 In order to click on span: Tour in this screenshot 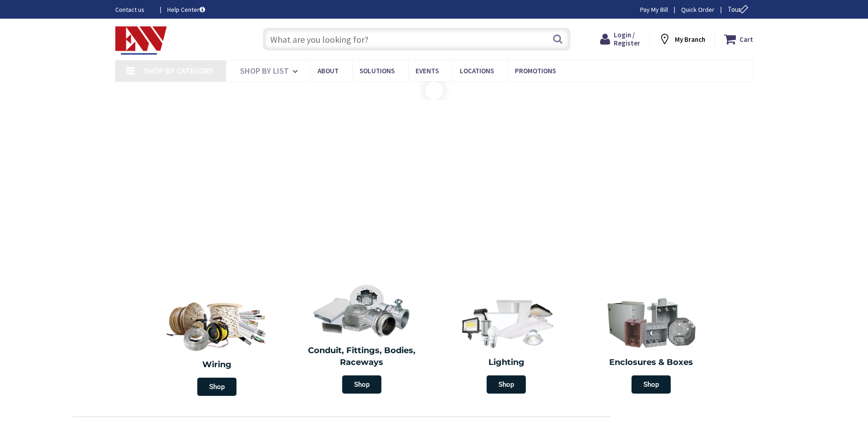, I will do `click(739, 9)`.